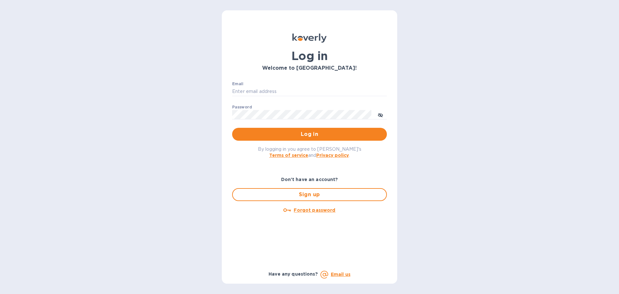 The height and width of the screenshot is (294, 619). I want to click on b: Don't have an account?, so click(310, 179).